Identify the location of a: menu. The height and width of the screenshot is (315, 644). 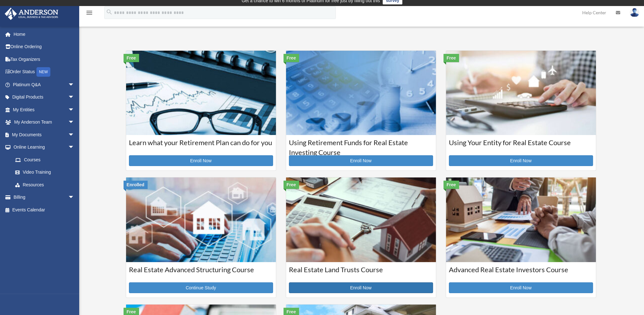
(90, 14).